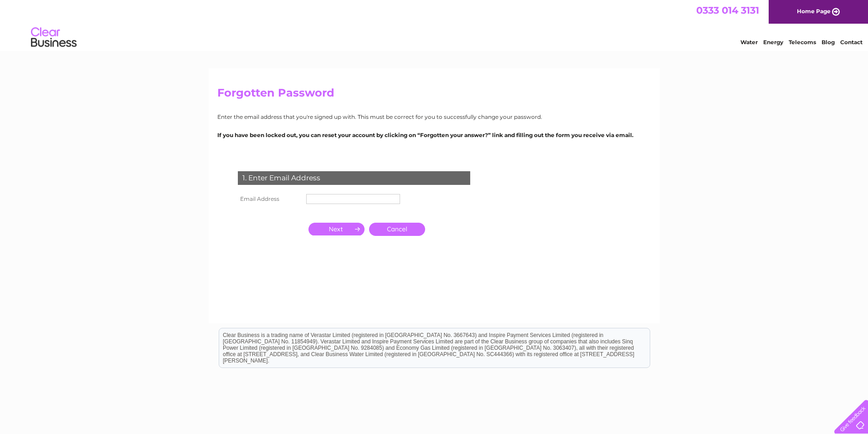 This screenshot has height=434, width=868. I want to click on a: Blog, so click(828, 42).